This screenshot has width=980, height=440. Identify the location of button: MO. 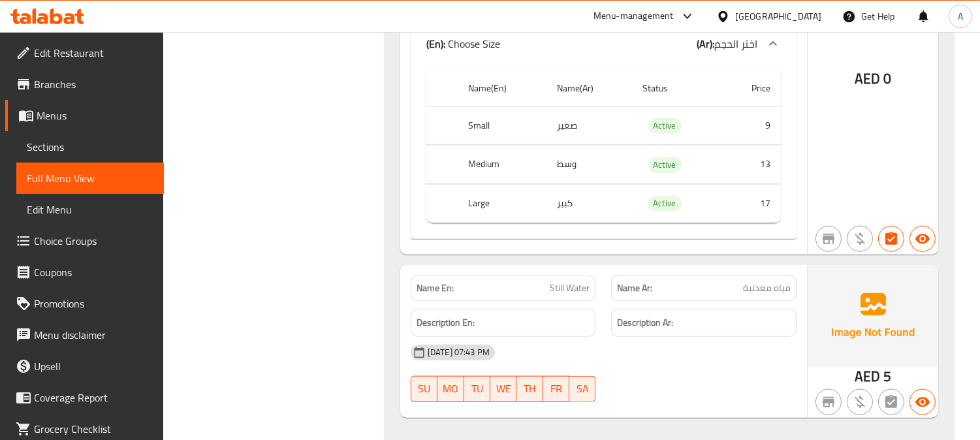
(451, 389).